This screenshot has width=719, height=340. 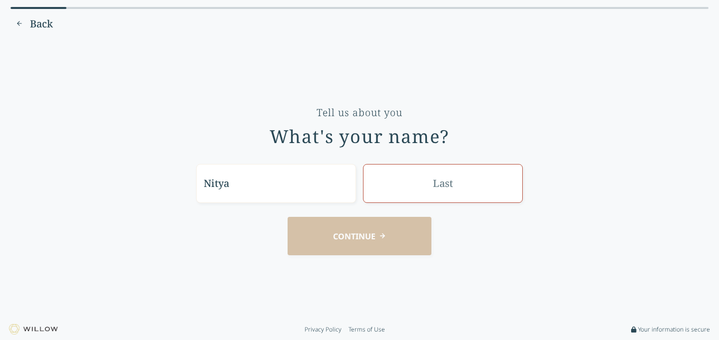 What do you see at coordinates (323, 330) in the screenshot?
I see `a: Privacy Policy` at bounding box center [323, 330].